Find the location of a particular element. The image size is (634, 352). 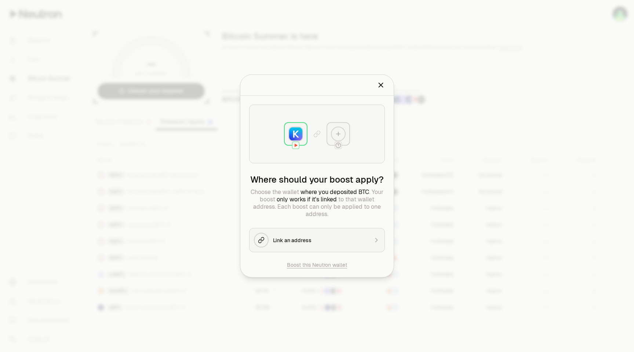

div: Link an address is located at coordinates (321, 240).